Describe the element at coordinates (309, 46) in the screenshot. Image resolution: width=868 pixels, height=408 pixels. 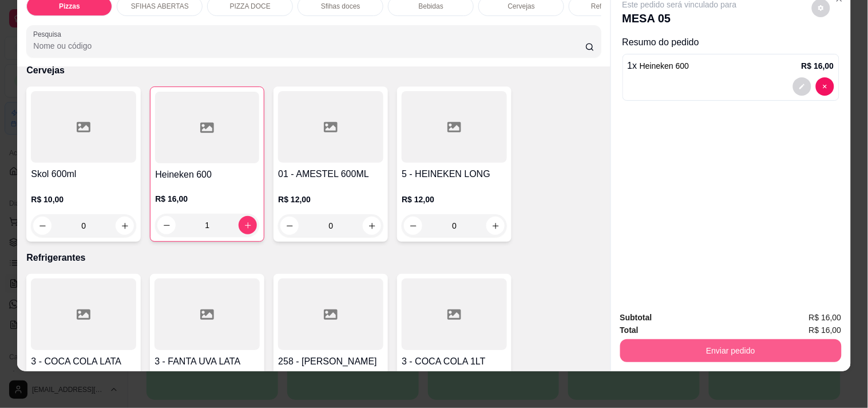
I see `input: Pesquisa` at that location.